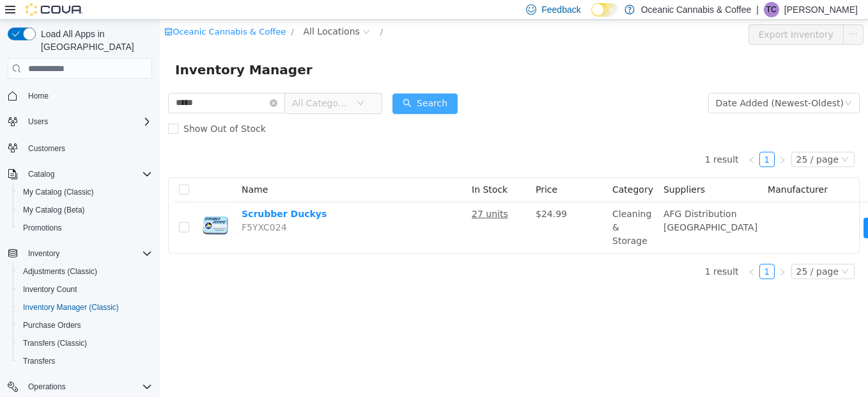 Image resolution: width=868 pixels, height=397 pixels. What do you see at coordinates (330, 170) in the screenshot?
I see `span: In Stock` at bounding box center [330, 170].